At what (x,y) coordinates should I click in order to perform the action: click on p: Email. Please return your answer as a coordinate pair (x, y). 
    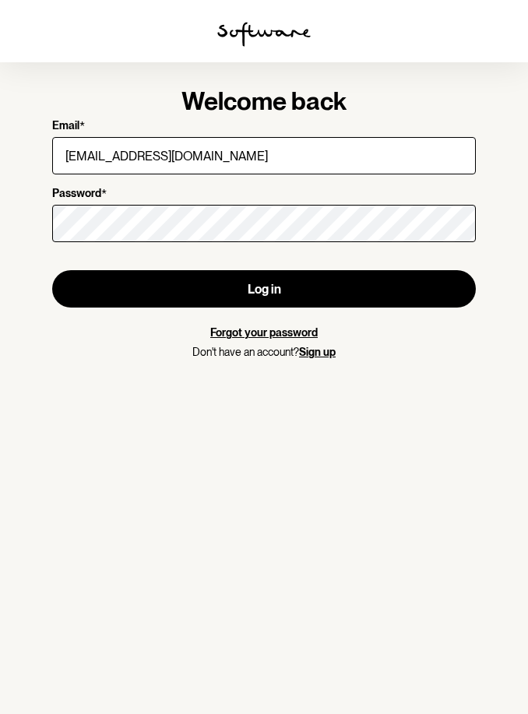
    Looking at the image, I should click on (65, 126).